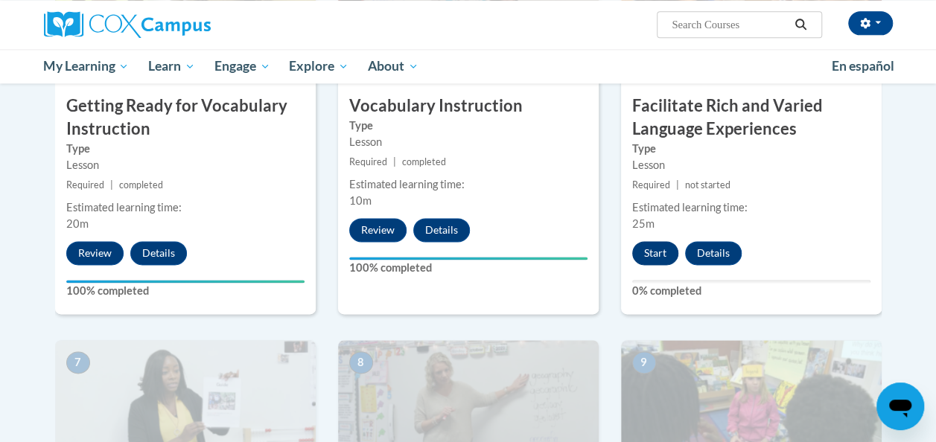 The image size is (936, 442). Describe the element at coordinates (77, 223) in the screenshot. I see `span: 20m` at that location.